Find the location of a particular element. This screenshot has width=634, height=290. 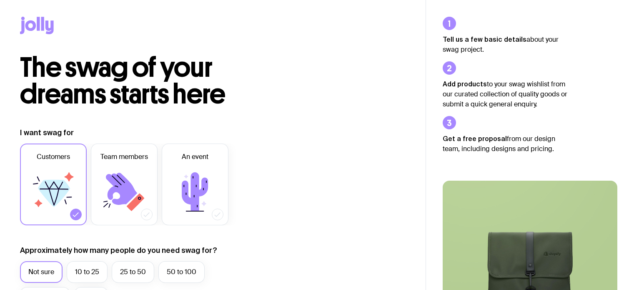

label: 25 to 50 is located at coordinates (133, 272).